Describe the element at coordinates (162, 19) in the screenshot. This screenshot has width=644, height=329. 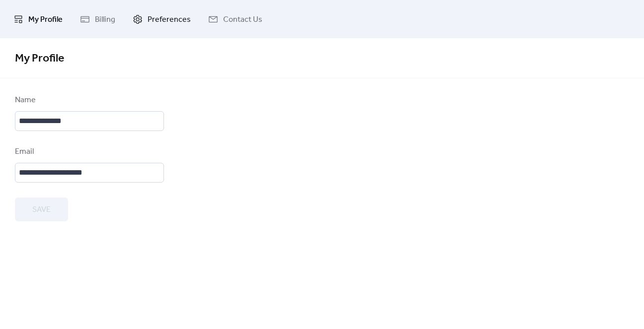
I see `a: Preferences` at that location.